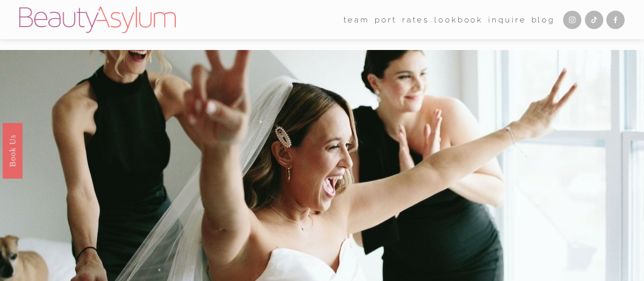 Image resolution: width=644 pixels, height=281 pixels. What do you see at coordinates (356, 19) in the screenshot?
I see `a: folder dropdown` at bounding box center [356, 19].